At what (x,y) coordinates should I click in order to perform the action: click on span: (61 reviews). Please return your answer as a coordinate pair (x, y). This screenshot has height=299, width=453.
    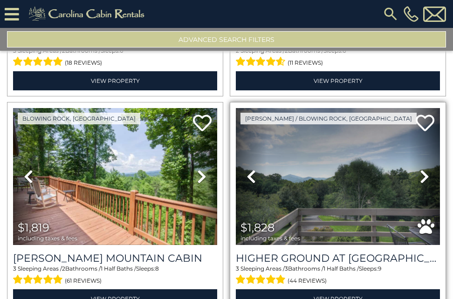
    Looking at the image, I should click on (83, 281).